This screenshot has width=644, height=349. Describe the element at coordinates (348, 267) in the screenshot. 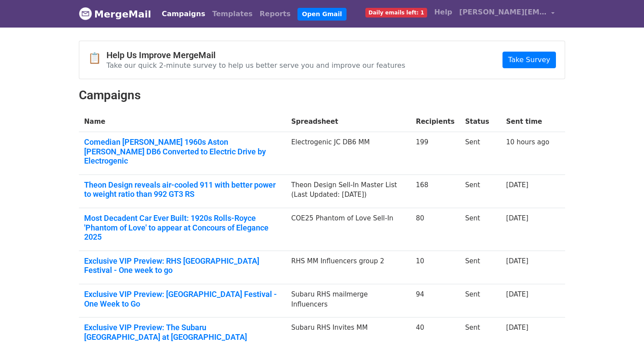

I see `td: RHS MM Influencers group 2` at that location.